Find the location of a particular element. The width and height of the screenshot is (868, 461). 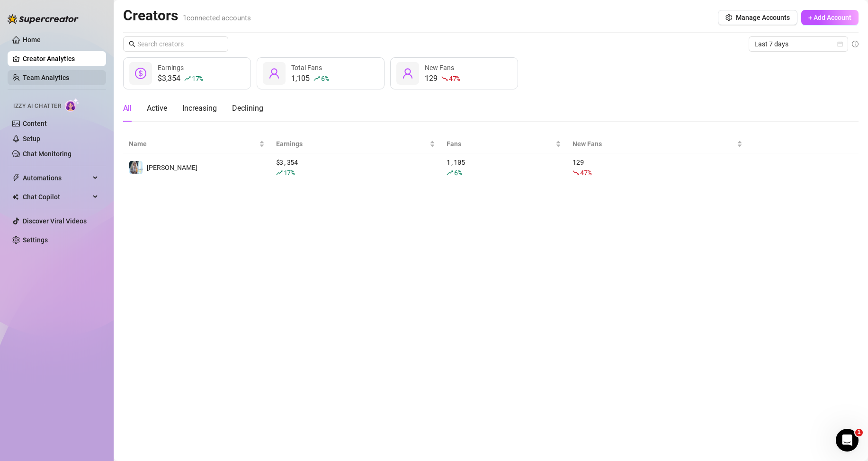

input: Search creators is located at coordinates (176, 44).